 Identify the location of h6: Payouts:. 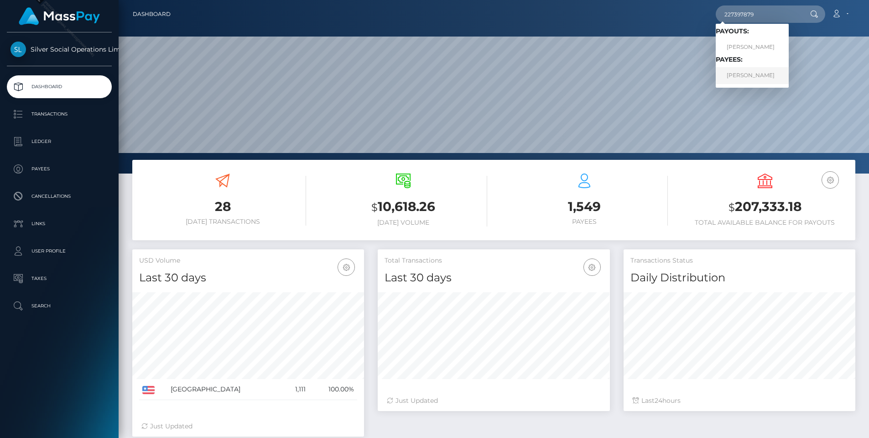
(753, 31).